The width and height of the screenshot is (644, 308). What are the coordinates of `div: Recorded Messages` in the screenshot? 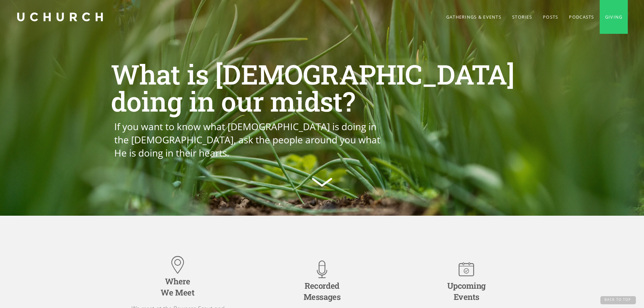 It's located at (322, 291).